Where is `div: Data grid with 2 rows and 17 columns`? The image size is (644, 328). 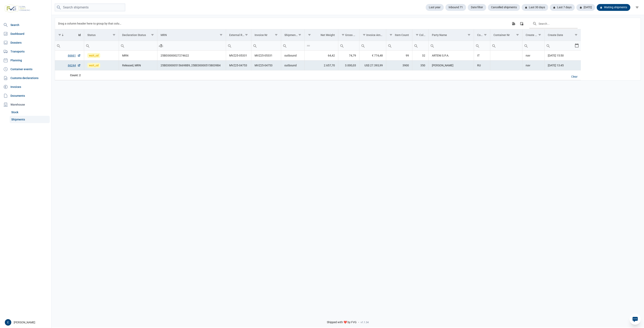
div: Data grid with 2 rows and 17 columns is located at coordinates (317, 49).